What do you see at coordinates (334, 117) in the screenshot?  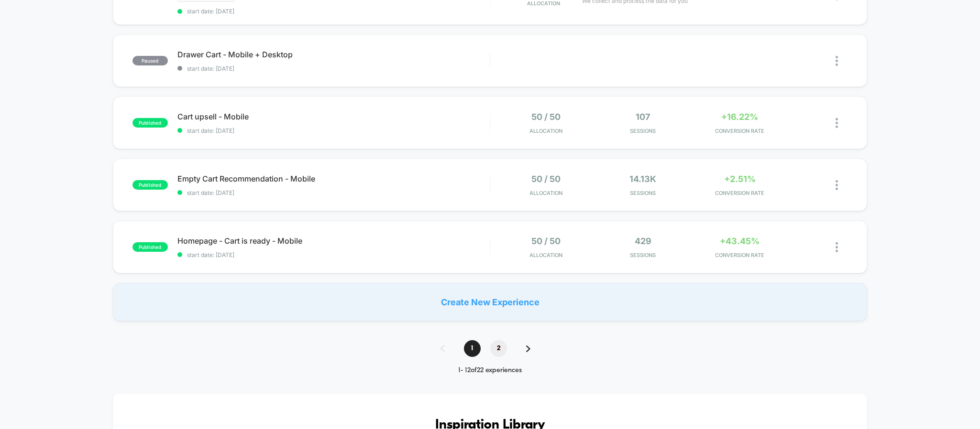 I see `span: Cart upsell - Mobile` at bounding box center [334, 117].